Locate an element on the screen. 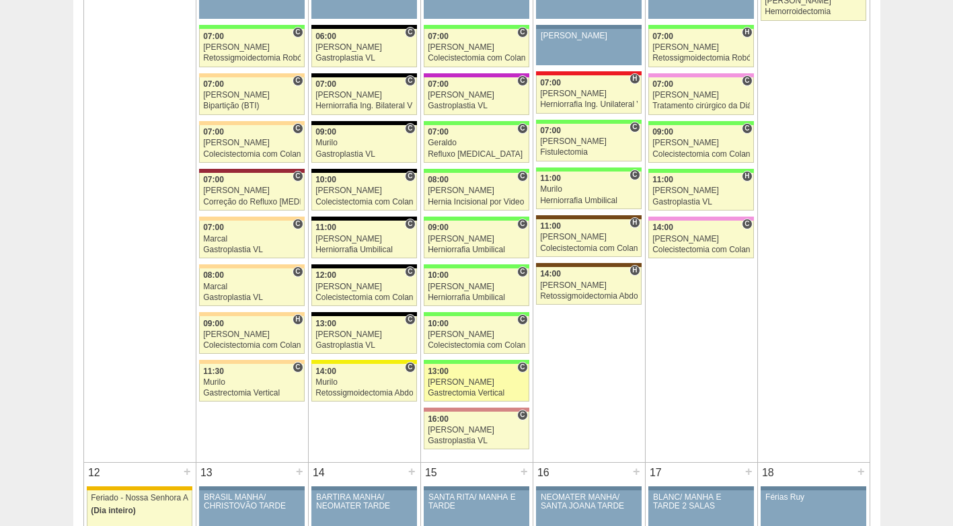 This screenshot has height=526, width=953. div: Key: Feriado is located at coordinates (139, 488).